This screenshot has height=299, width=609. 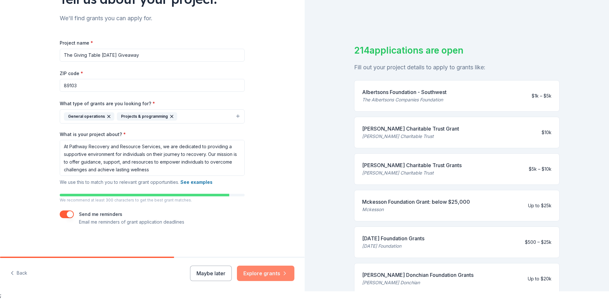 What do you see at coordinates (107, 104) in the screenshot?
I see `label: What type of grants are you looking for?` at bounding box center [107, 104].